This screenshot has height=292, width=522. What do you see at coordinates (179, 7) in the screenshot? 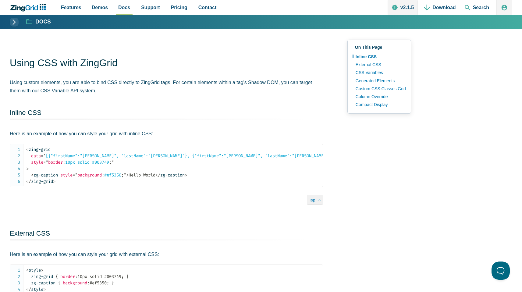
I see `span: Pricing` at bounding box center [179, 7].